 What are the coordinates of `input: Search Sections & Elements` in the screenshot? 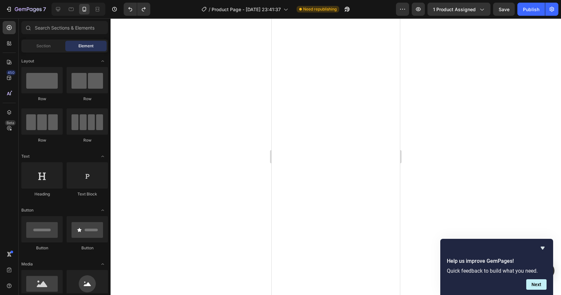 It's located at (65, 28).